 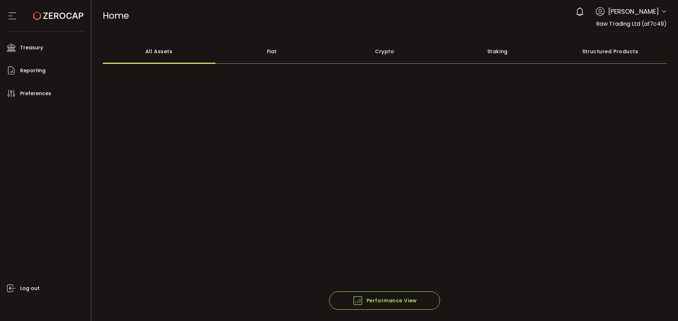 I want to click on span: Raw Trading Ltd (af7c49), so click(x=631, y=24).